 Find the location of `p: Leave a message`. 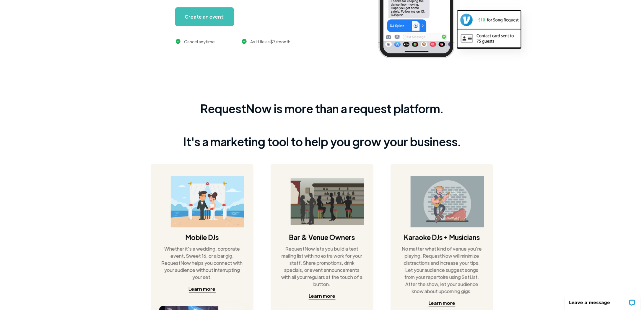

p: Leave a message is located at coordinates (37, 11).